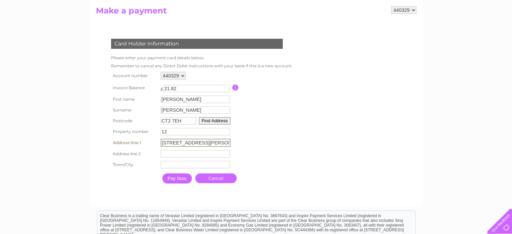  What do you see at coordinates (215, 121) in the screenshot?
I see `button: Find Address` at bounding box center [215, 121].